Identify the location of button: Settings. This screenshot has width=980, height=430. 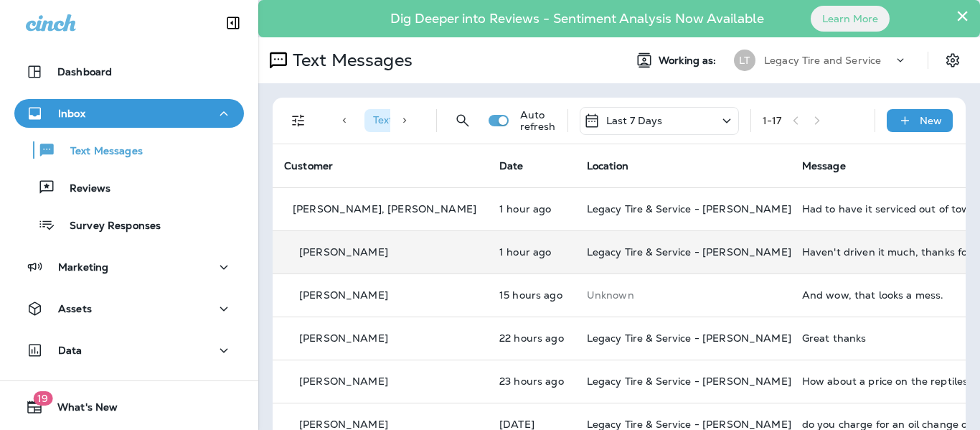
(953, 61).